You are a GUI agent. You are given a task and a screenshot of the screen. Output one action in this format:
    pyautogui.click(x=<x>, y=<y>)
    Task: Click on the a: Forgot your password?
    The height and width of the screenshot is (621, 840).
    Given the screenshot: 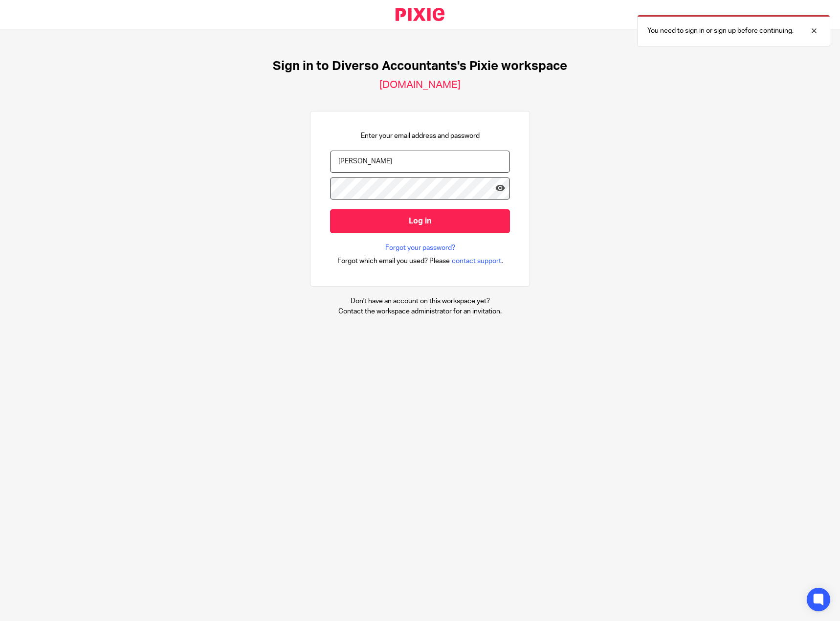 What is the action you would take?
    pyautogui.click(x=420, y=248)
    